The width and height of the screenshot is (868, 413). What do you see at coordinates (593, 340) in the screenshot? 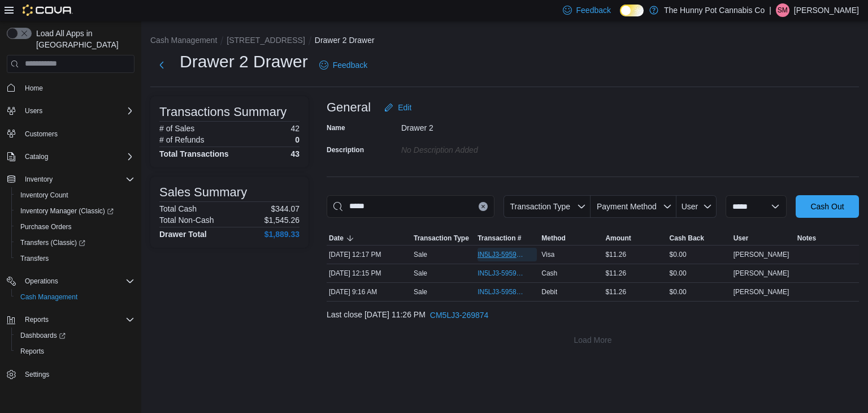
I see `span: Load More` at bounding box center [593, 340].